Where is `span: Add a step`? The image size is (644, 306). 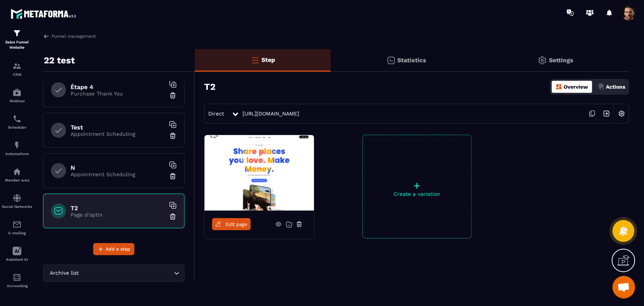
span: Add a step is located at coordinates (118, 249).